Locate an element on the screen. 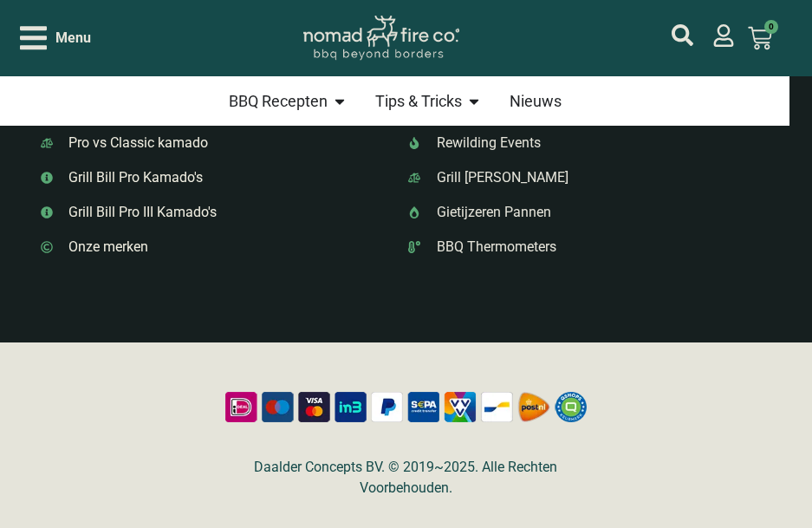 This screenshot has height=528, width=812. span: BBQ Recepten is located at coordinates (279, 101).